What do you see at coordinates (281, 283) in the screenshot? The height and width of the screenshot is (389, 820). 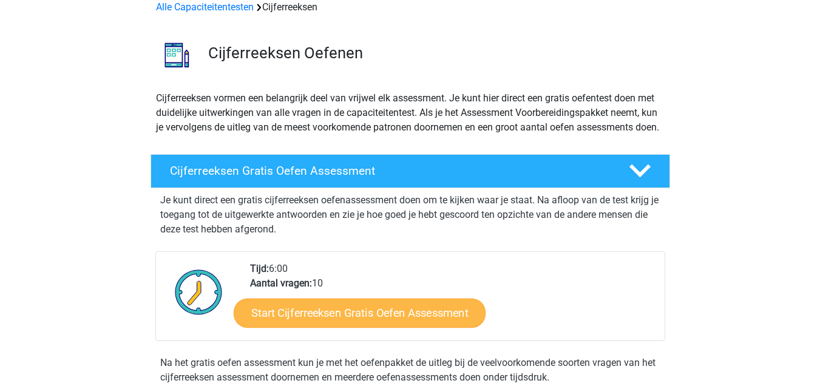 I see `b: Aantal vragen:` at bounding box center [281, 283].